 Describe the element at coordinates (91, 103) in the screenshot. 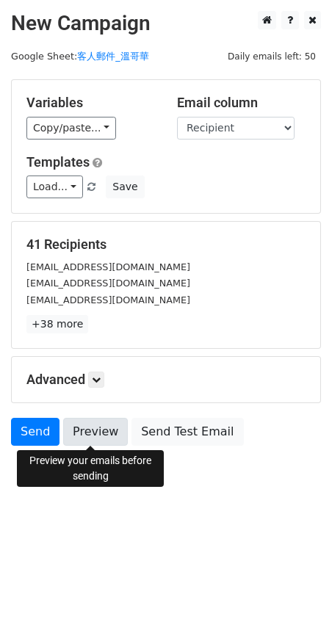

I see `h5: Variables` at that location.